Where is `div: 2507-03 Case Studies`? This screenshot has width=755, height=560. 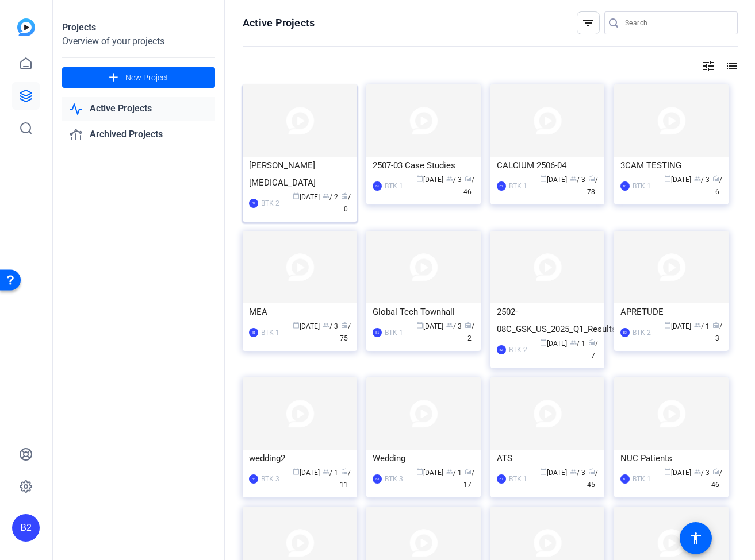 div: 2507-03 Case Studies is located at coordinates (423, 165).